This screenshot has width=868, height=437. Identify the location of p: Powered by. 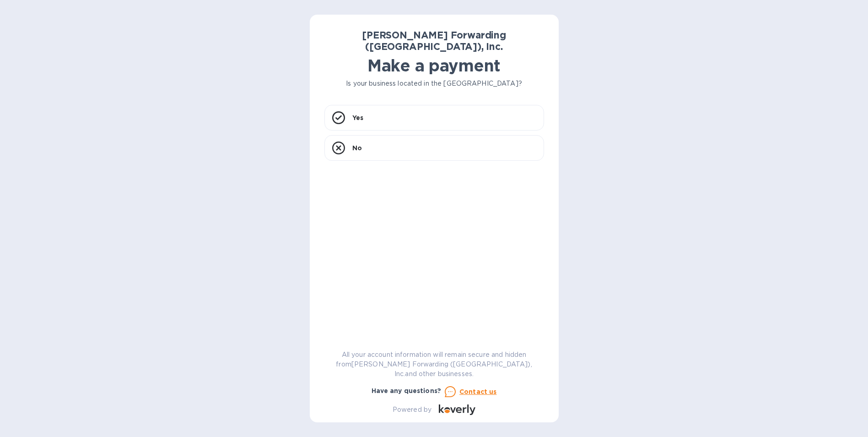
(412, 410).